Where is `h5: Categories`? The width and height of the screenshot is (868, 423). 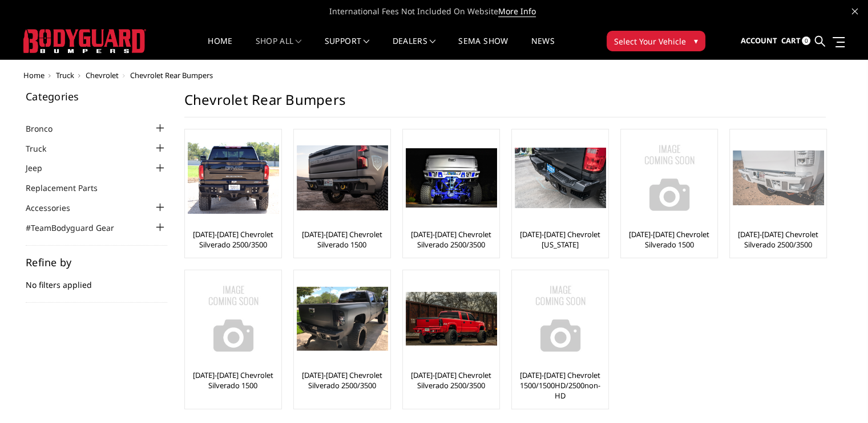
h5: Categories is located at coordinates (96, 96).